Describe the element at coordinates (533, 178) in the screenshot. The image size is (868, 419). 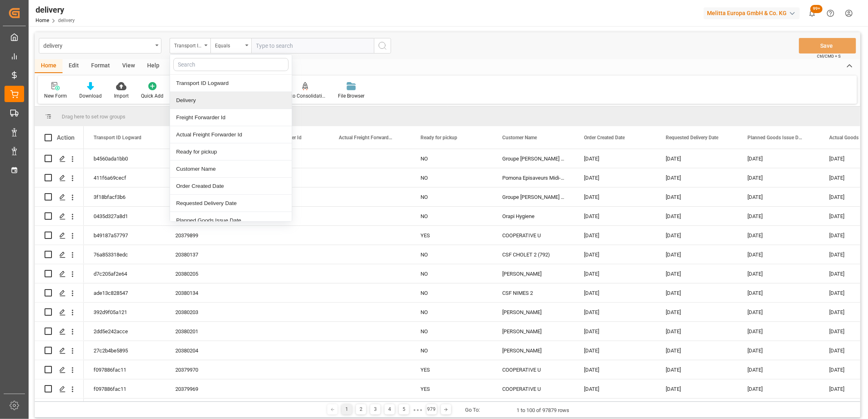
I see `div: Pomona Episaveurs Midi-Pyrenees` at that location.